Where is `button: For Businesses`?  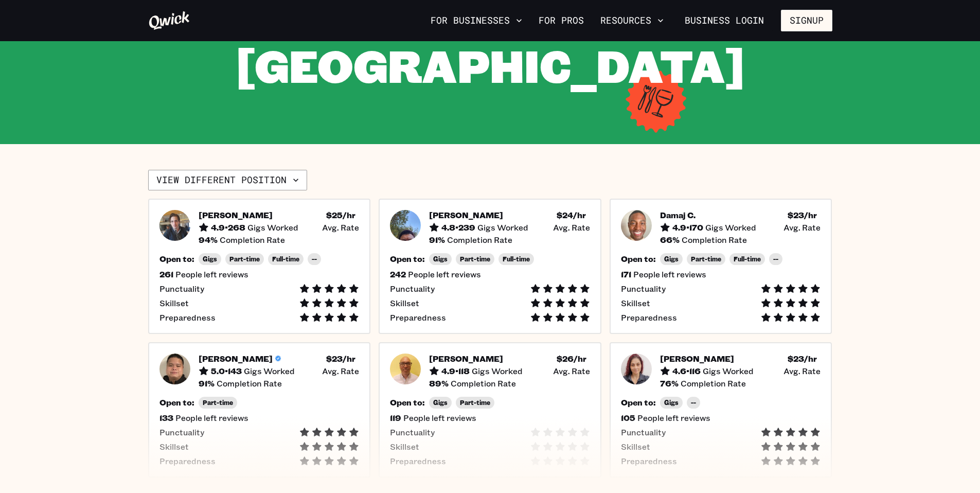
button: For Businesses is located at coordinates (476, 21).